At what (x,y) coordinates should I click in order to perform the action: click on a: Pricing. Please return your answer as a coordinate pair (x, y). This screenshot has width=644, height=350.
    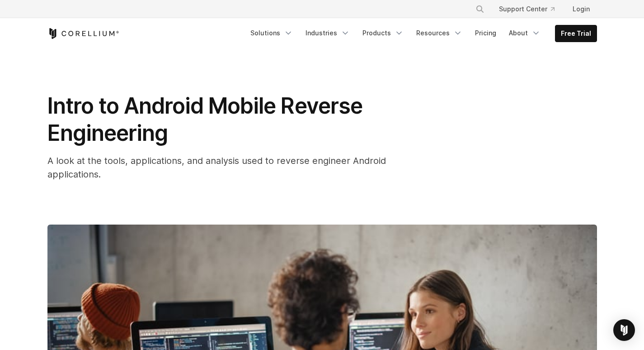
    Looking at the image, I should click on (485, 33).